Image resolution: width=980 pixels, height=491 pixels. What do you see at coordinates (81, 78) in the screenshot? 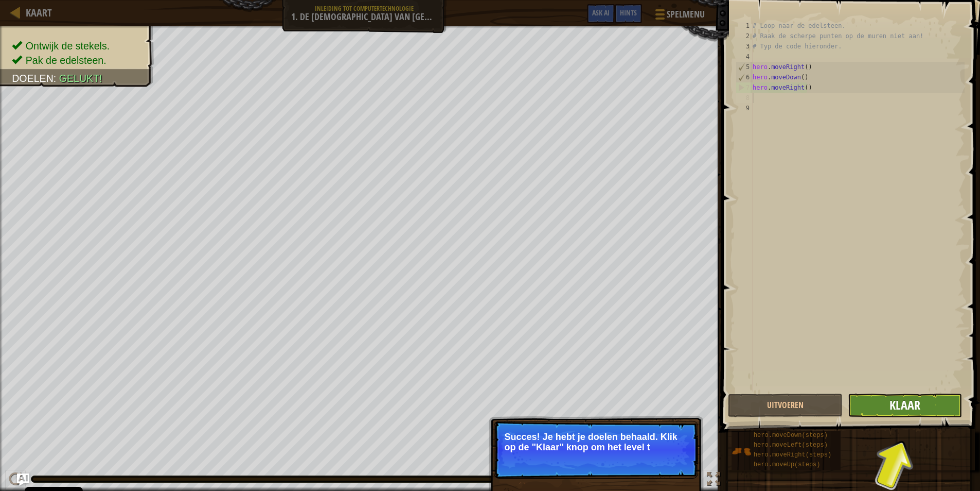
I see `span: Gelukt!` at bounding box center [81, 78].